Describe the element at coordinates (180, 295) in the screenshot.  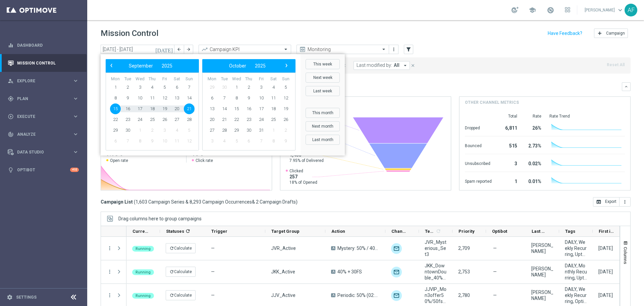
I see `button: refreshCalculate` at that location.